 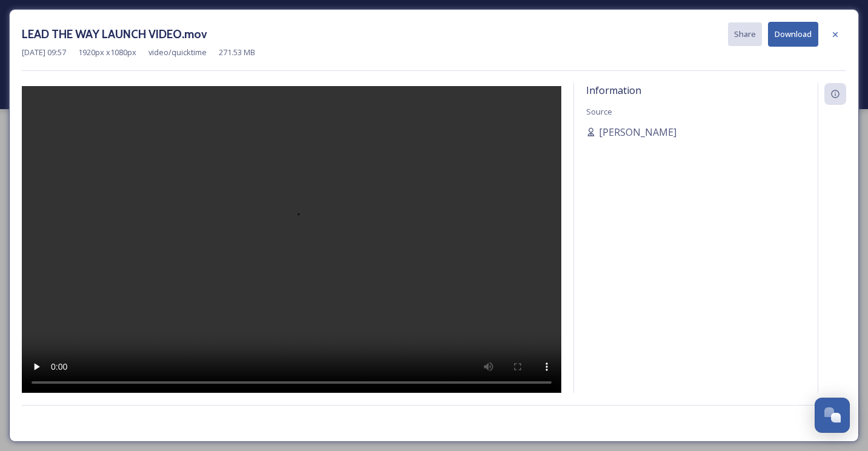 What do you see at coordinates (115, 34) in the screenshot?
I see `h3: LEAD THE WAY LAUNCH VIDEO.mov` at bounding box center [115, 34].